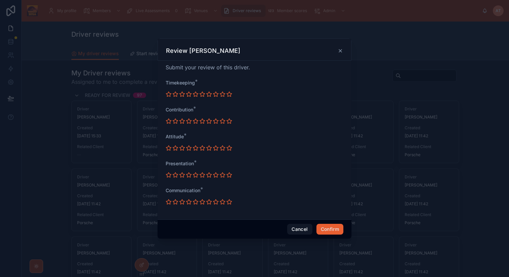  Describe the element at coordinates (175, 136) in the screenshot. I see `span: Attitude` at that location.